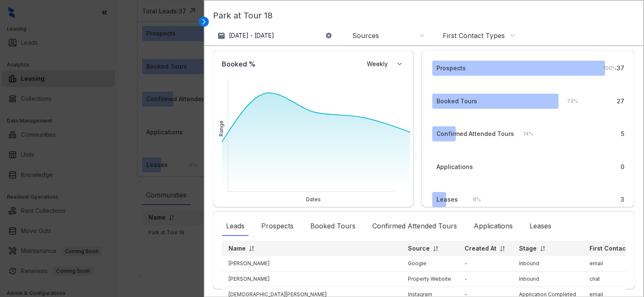  I want to click on div: Booked %, so click(238, 64).